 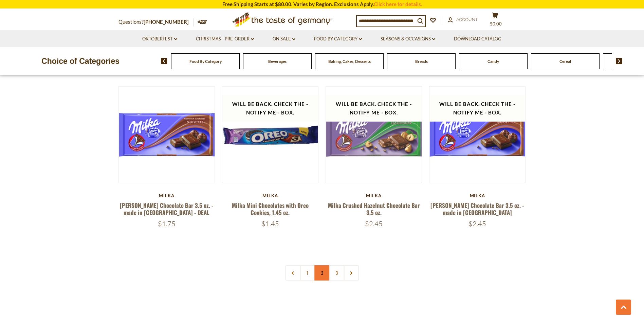 What do you see at coordinates (565, 61) in the screenshot?
I see `span: Cereal` at bounding box center [565, 61].